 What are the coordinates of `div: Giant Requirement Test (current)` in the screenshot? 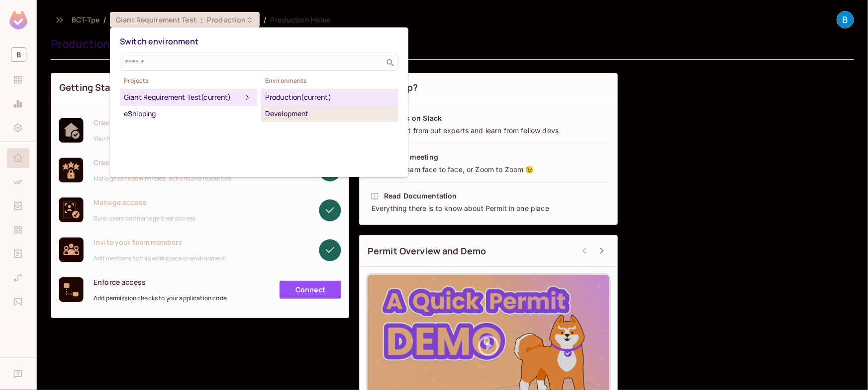 It's located at (182, 97).